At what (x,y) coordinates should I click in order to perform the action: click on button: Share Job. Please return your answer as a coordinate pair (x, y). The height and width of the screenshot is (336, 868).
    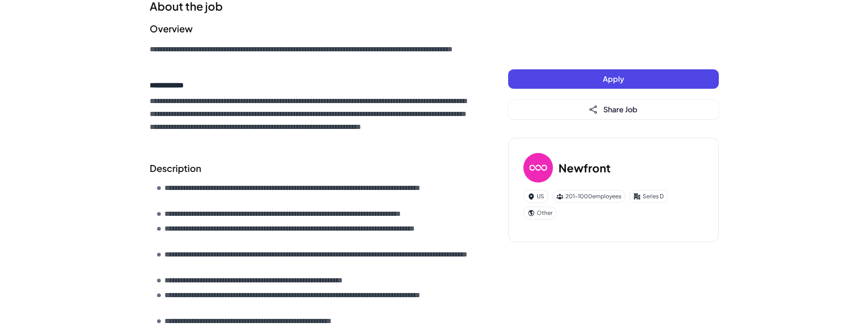
    Looking at the image, I should click on (613, 109).